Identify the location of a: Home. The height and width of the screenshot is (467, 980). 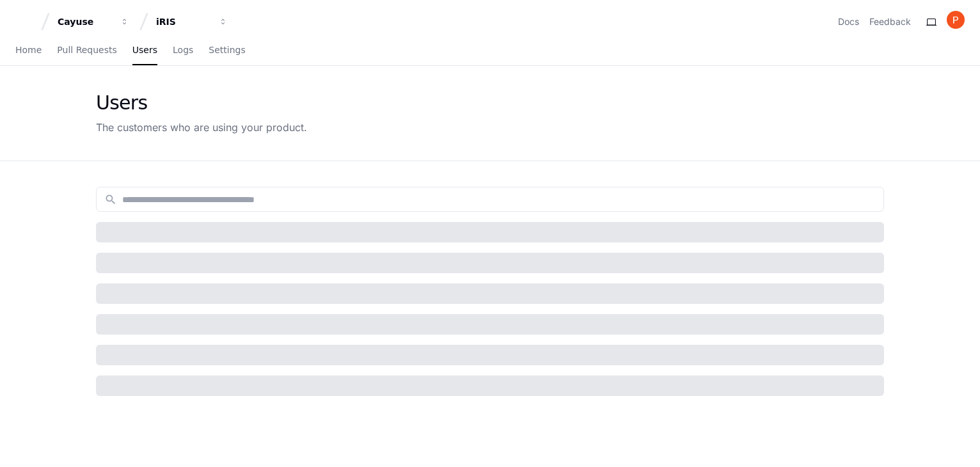
(28, 51).